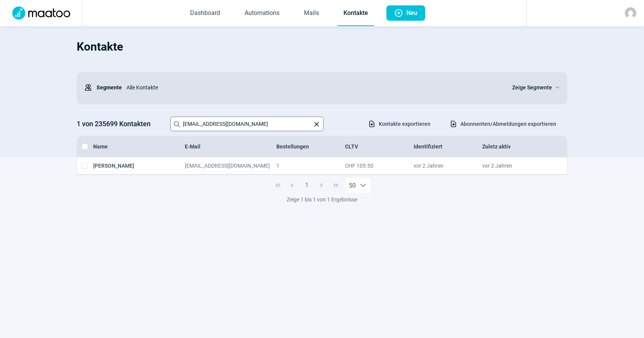 The image size is (644, 338). What do you see at coordinates (322, 200) in the screenshot?
I see `div: Zeige 1 bis 1 von 1 Ergebnisse` at bounding box center [322, 200].